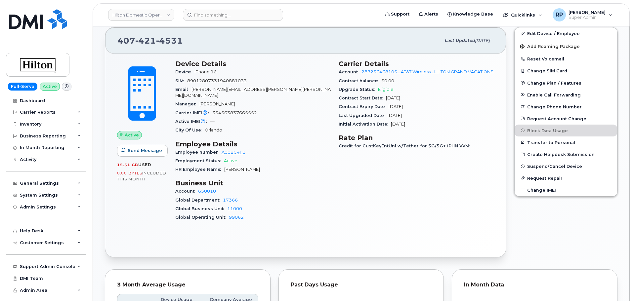 The width and height of the screenshot is (633, 301). What do you see at coordinates (361, 285) in the screenshot?
I see `div: Past Days Usage` at bounding box center [361, 285].